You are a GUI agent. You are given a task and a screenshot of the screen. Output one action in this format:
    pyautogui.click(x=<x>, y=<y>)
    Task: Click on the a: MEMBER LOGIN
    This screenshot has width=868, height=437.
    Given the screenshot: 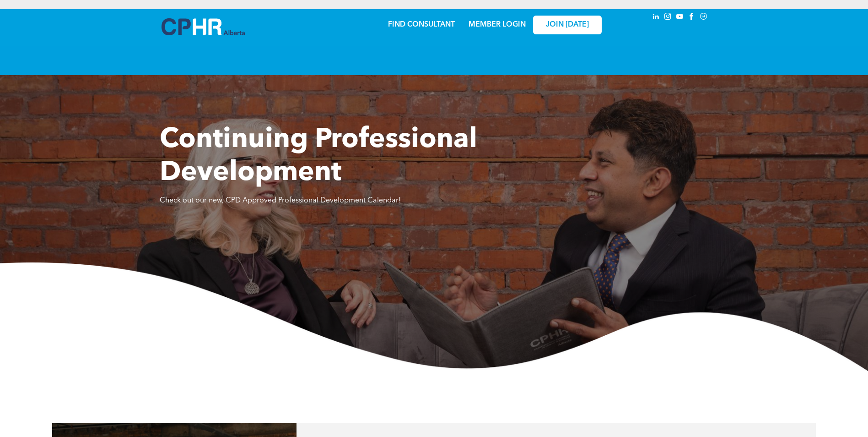 What is the action you would take?
    pyautogui.click(x=497, y=24)
    